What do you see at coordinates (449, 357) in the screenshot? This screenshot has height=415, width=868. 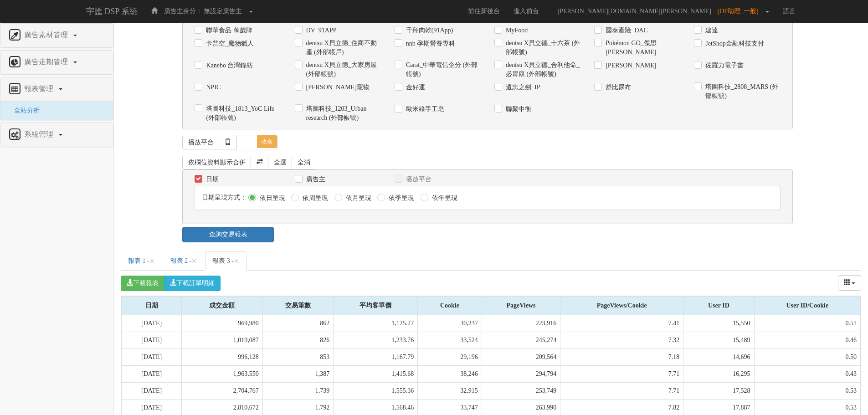 I see `td: 29,196` at bounding box center [449, 357].